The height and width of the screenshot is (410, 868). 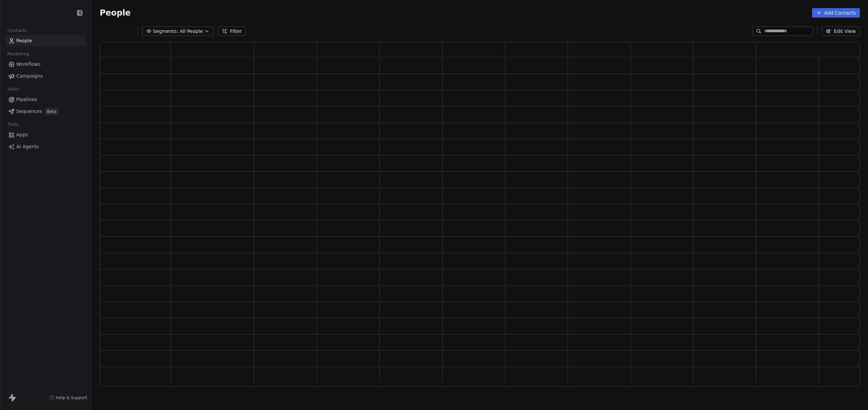 I want to click on a: Pipelines, so click(x=45, y=99).